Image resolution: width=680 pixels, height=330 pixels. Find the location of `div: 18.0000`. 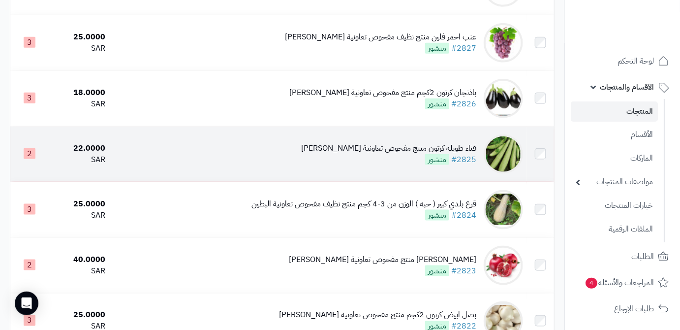

div: 18.0000 is located at coordinates (79, 93).